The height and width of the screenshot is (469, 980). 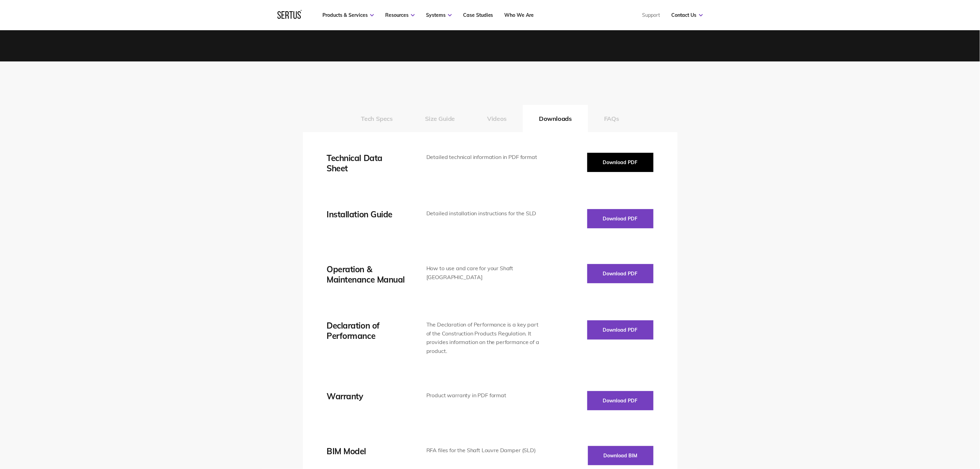 I want to click on div: Operation & Maintenance Manual, so click(x=366, y=274).